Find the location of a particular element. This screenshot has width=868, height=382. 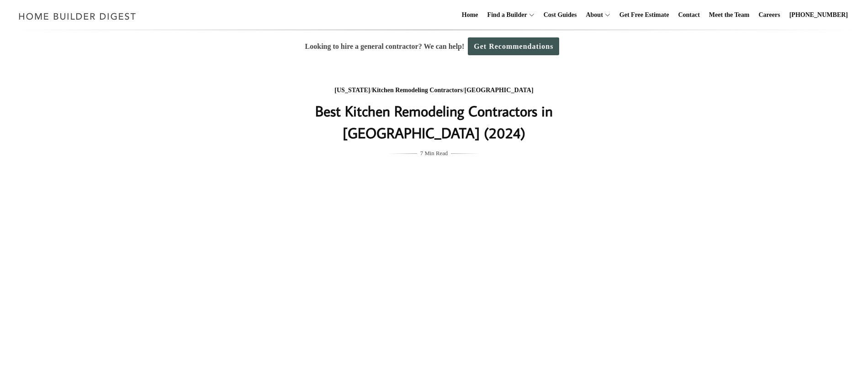

a: Cost Guides is located at coordinates (560, 15).